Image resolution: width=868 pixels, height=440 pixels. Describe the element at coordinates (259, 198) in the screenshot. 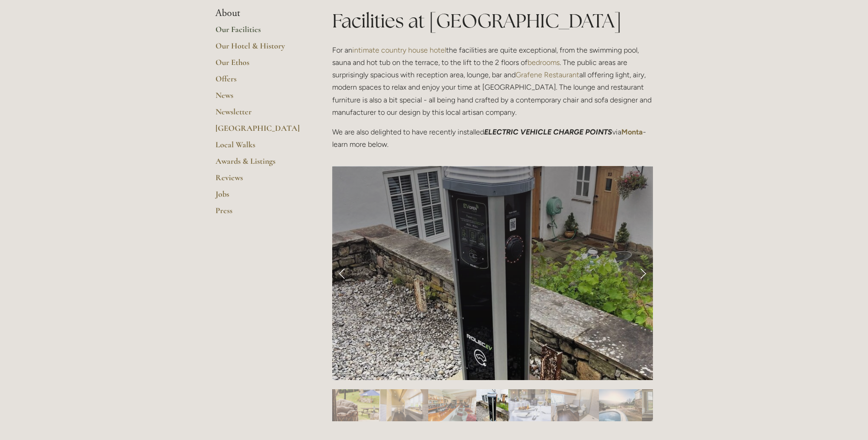

I see `a: Jobs` at that location.